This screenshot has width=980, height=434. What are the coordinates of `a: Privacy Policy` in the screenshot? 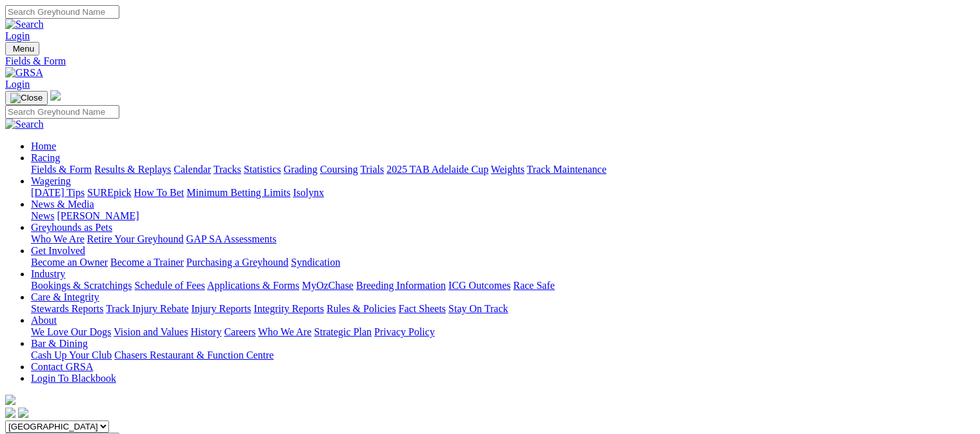 It's located at (405, 331).